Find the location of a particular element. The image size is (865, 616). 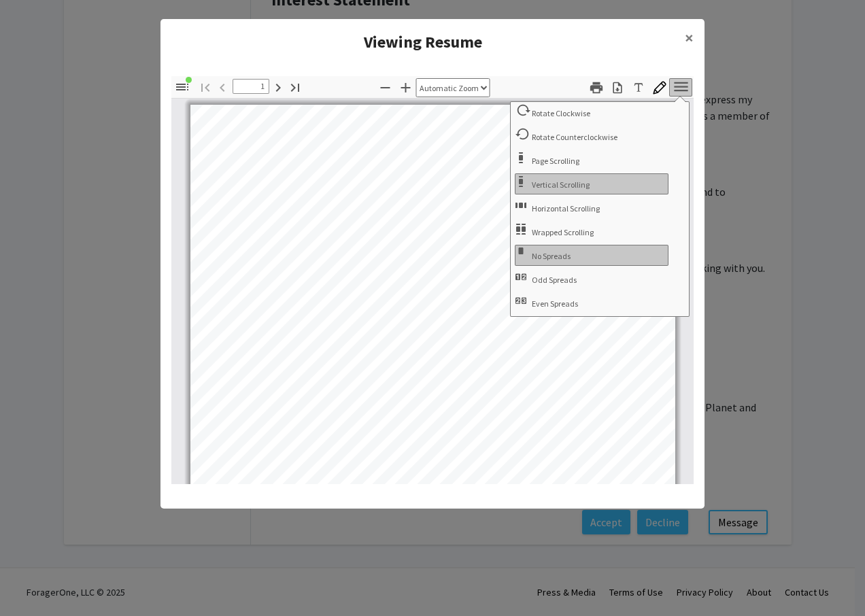

button: Even Spreads is located at coordinates (591, 303).